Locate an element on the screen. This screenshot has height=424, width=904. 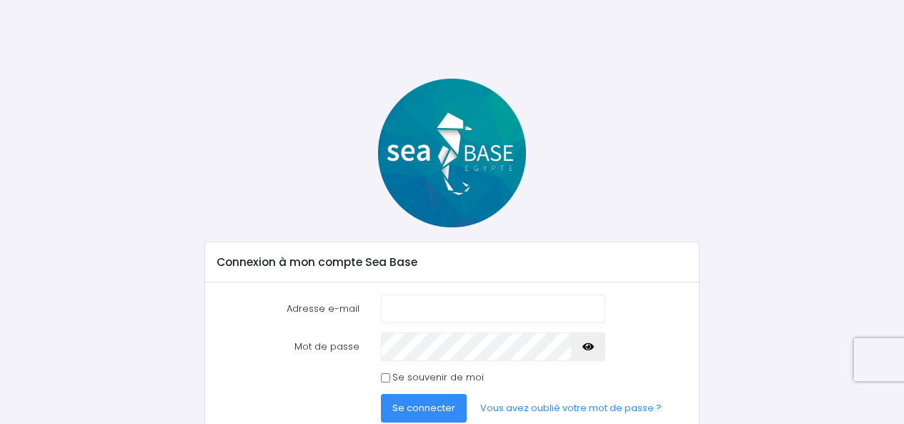
a: Vous avez oublié votre mot de passe ? is located at coordinates (572, 408).